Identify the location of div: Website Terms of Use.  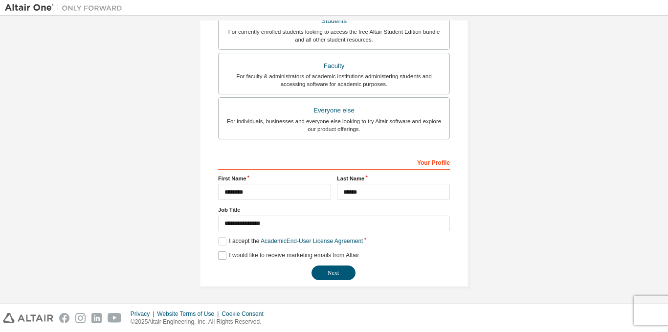
(189, 314).